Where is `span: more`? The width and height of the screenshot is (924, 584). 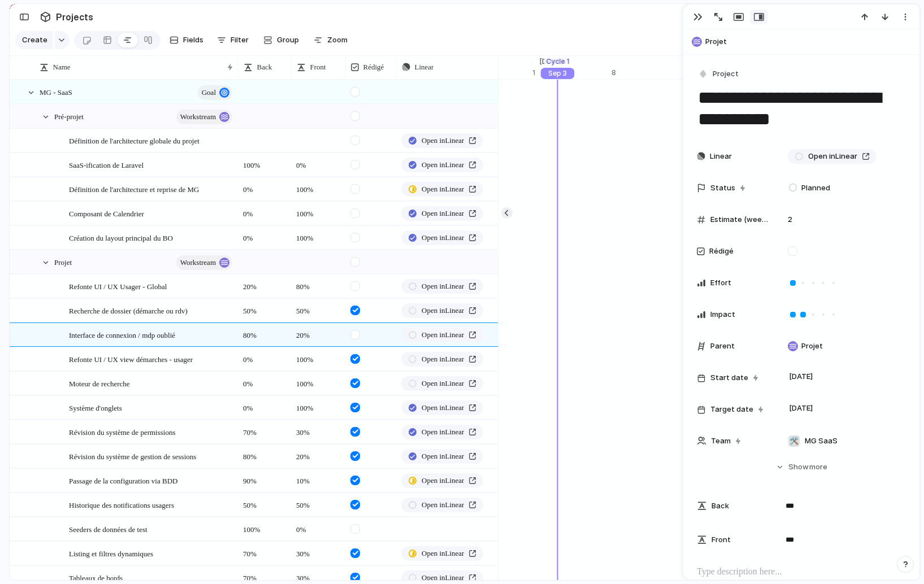
span: more is located at coordinates (818, 467).